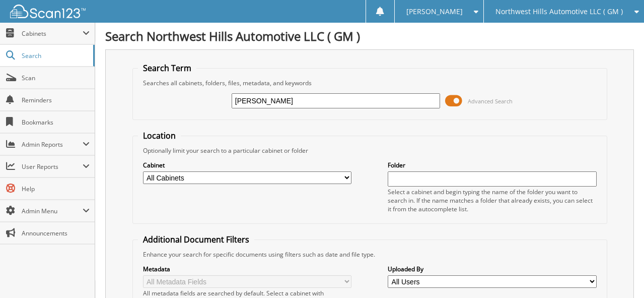 This screenshot has width=644, height=298. I want to click on div: Select a cabinet and begin typing the name of the folder you want to search in. If the name match..., so click(491, 200).